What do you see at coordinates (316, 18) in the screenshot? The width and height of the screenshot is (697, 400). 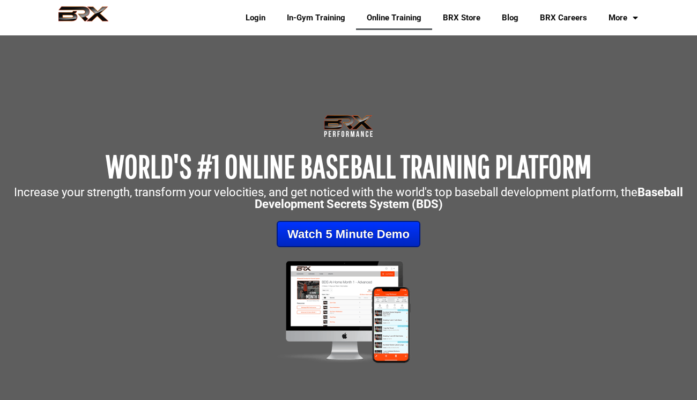 I see `a: In-Gym Training` at bounding box center [316, 18].